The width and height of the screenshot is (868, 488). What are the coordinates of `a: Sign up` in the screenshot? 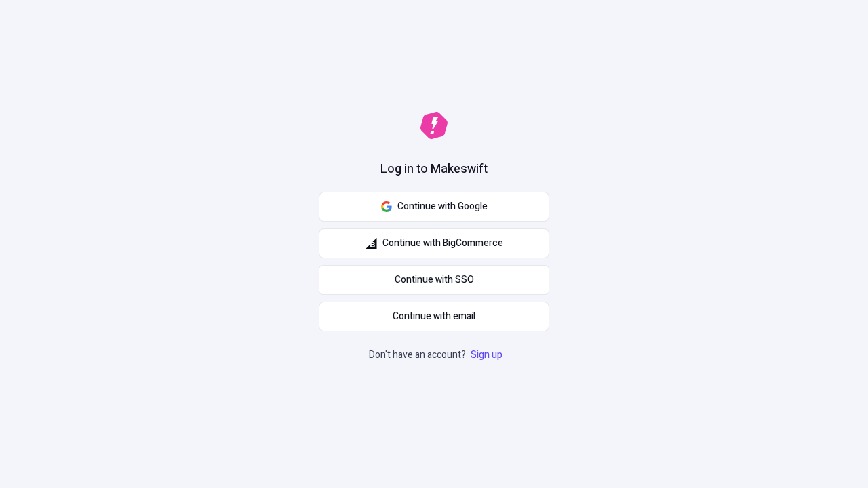 It's located at (486, 354).